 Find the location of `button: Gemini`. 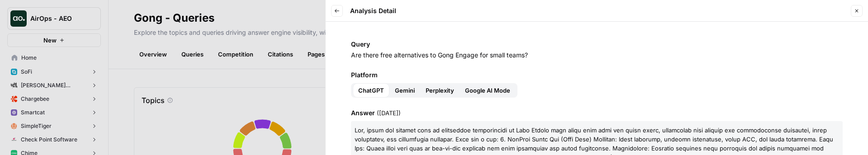

button: Gemini is located at coordinates (405, 91).